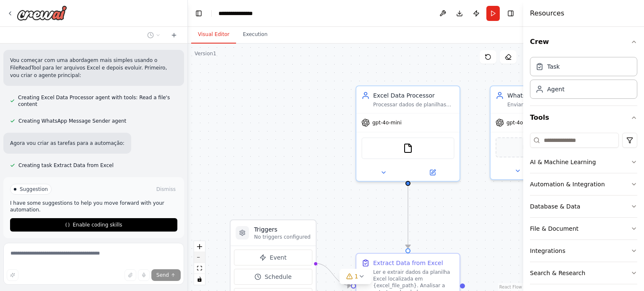 The image size is (644, 291). Describe the element at coordinates (547, 251) in the screenshot. I see `div: Integrations` at that location.